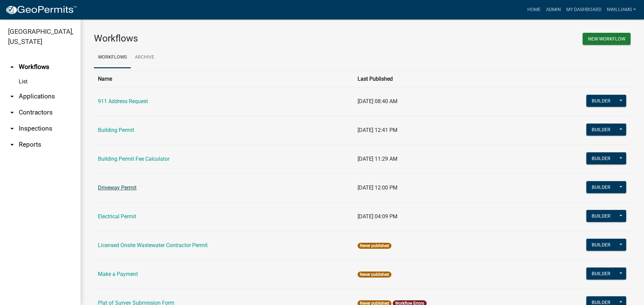 This screenshot has width=644, height=305. I want to click on a: Building Permit, so click(116, 130).